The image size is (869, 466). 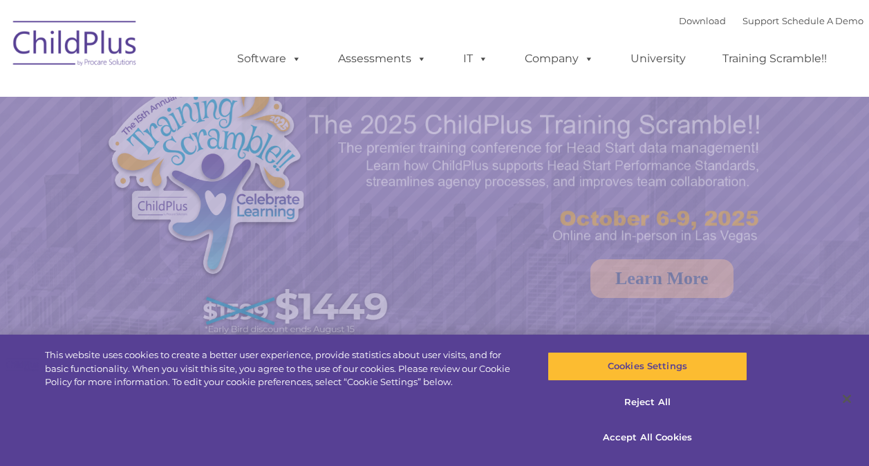 What do you see at coordinates (647, 438) in the screenshot?
I see `button: Accept All Cookies` at bounding box center [647, 438].